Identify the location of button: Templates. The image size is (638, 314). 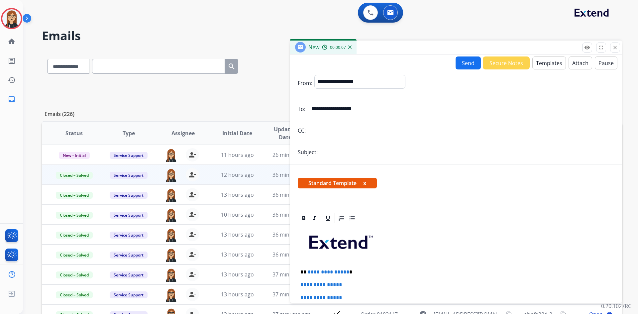
(549, 63).